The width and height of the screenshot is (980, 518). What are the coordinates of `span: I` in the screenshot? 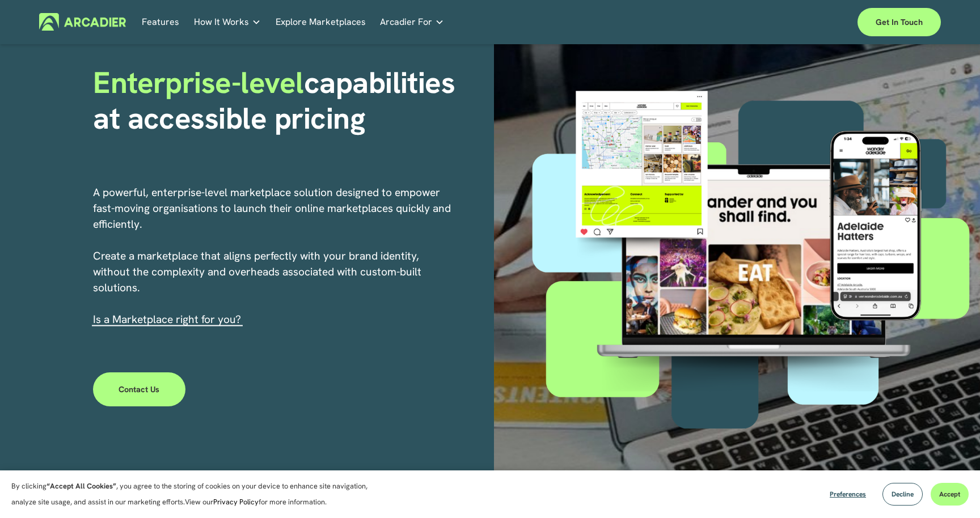 It's located at (167, 320).